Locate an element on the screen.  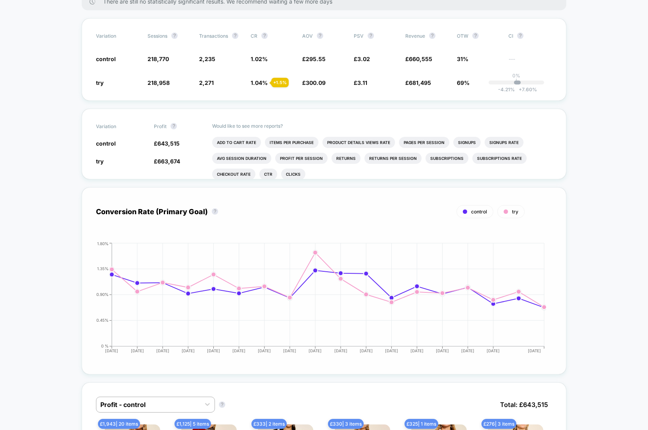
span: 660,555 is located at coordinates (421, 59).